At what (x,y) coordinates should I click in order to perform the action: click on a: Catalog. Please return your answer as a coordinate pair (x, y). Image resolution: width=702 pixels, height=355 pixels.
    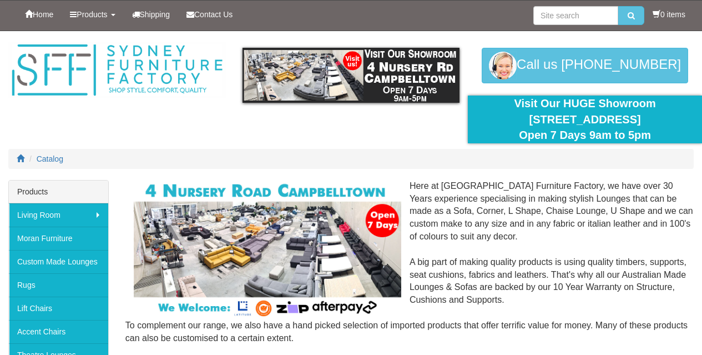
    Looking at the image, I should click on (50, 159).